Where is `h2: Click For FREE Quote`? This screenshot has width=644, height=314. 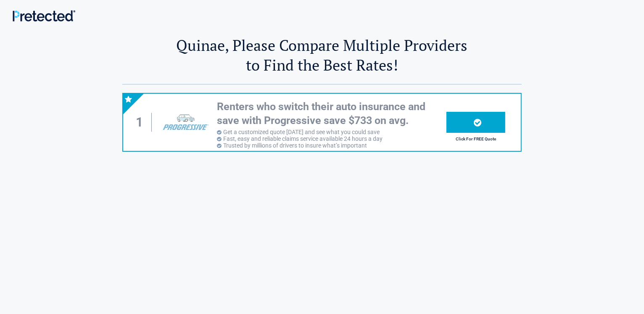 h2: Click For FREE Quote is located at coordinates (476, 139).